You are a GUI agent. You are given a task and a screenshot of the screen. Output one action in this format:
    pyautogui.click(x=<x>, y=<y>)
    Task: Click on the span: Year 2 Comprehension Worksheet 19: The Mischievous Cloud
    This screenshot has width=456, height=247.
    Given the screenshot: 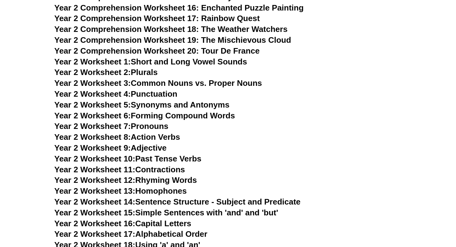 What is the action you would take?
    pyautogui.click(x=172, y=40)
    